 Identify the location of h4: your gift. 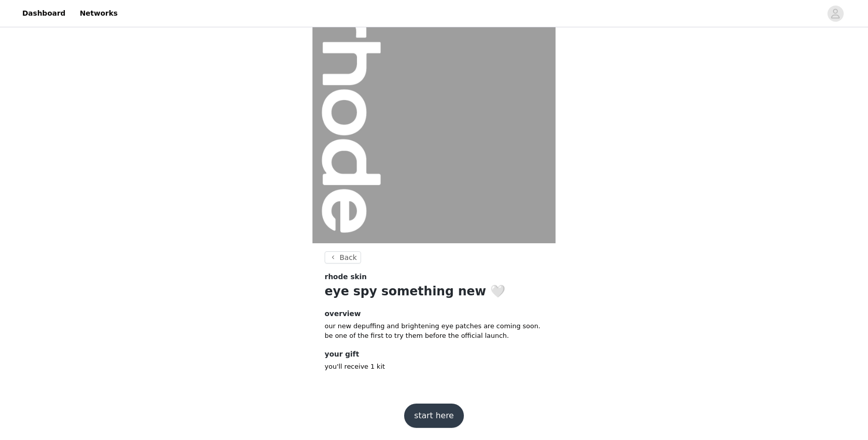
(434, 354).